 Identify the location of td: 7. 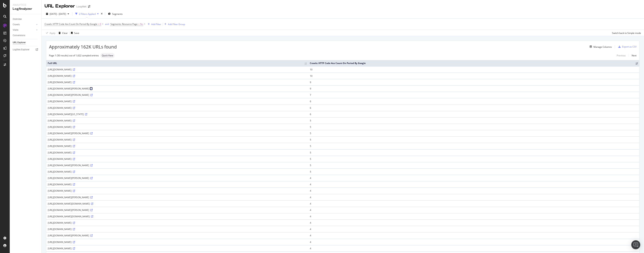
(474, 95).